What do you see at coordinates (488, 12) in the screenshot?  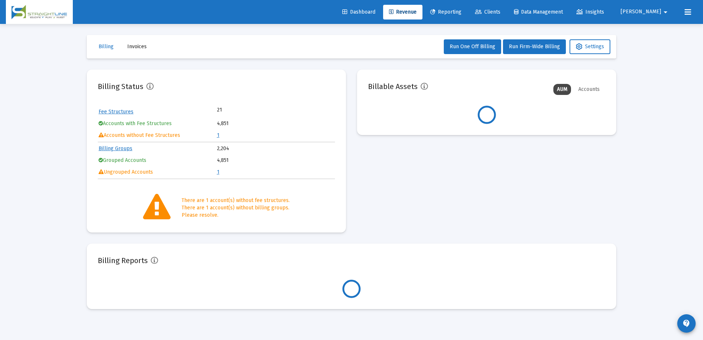 I see `span: Clients` at bounding box center [488, 12].